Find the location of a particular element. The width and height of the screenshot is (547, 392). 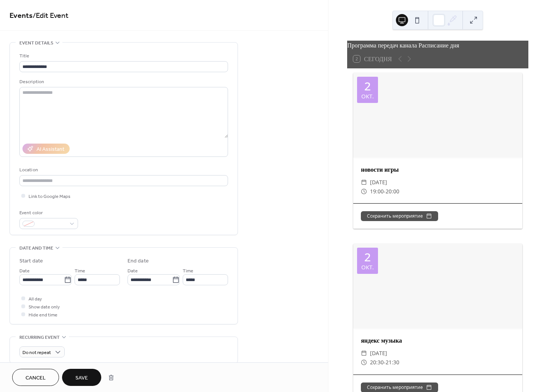

span: Do not repeat is located at coordinates (36, 353).